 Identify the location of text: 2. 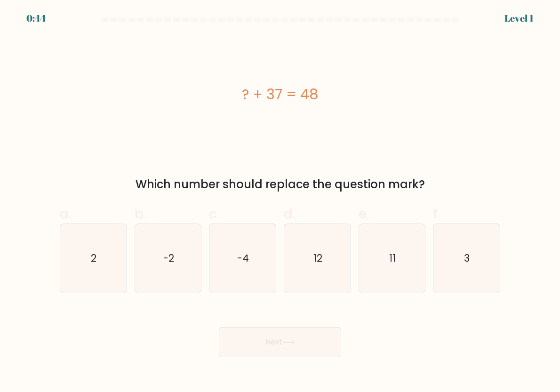
(95, 258).